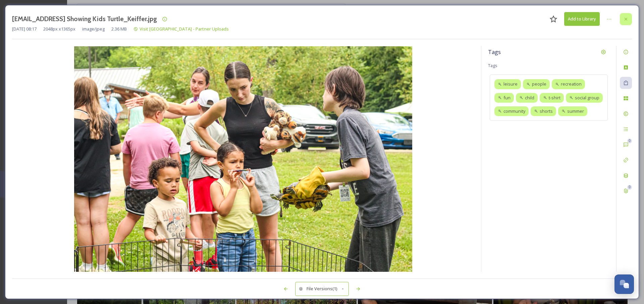 Image resolution: width=644 pixels, height=304 pixels. What do you see at coordinates (546, 111) in the screenshot?
I see `span: shorts` at bounding box center [546, 111].